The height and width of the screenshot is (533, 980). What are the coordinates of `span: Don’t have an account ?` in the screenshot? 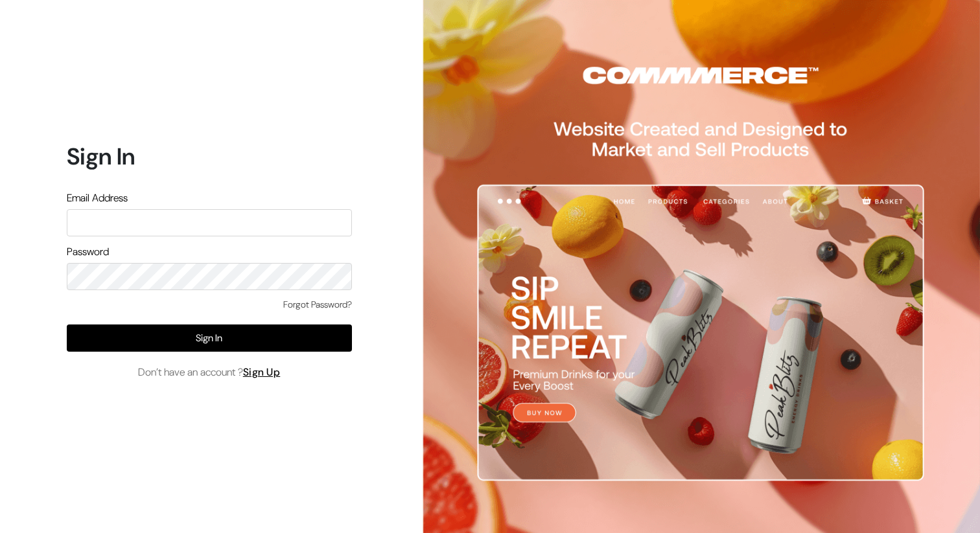 It's located at (209, 372).